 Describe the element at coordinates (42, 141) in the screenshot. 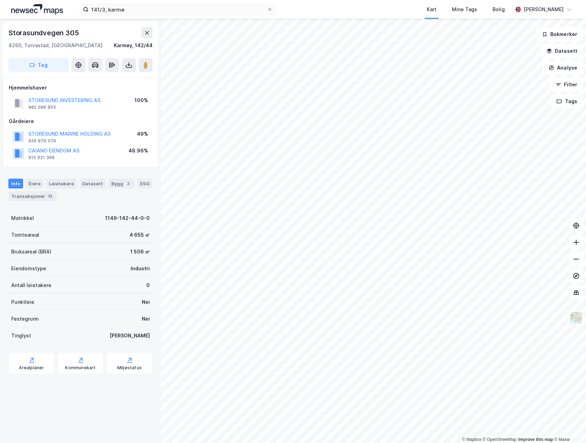

I see `div: 929 979 079` at that location.